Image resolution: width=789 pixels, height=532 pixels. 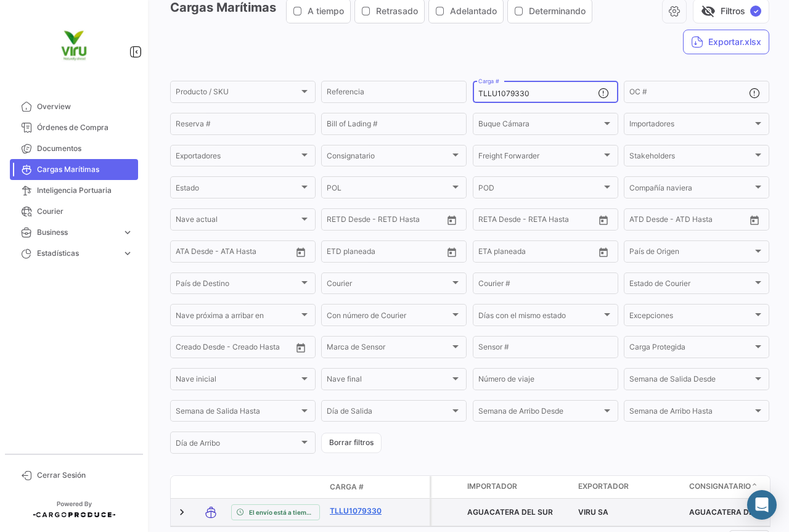 I want to click on span: Compañía naviera, so click(x=691, y=189).